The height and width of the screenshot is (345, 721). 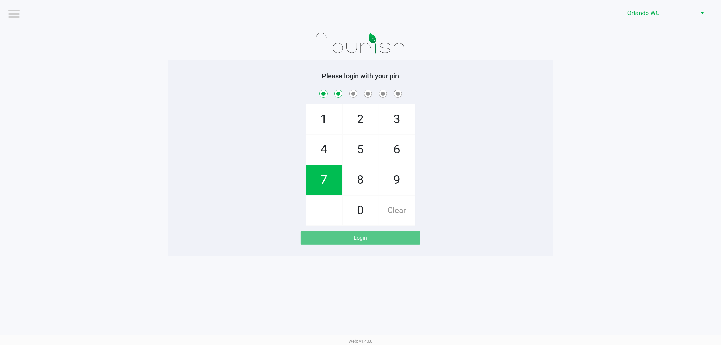 I want to click on span: Web: v1.40.0, so click(x=361, y=341).